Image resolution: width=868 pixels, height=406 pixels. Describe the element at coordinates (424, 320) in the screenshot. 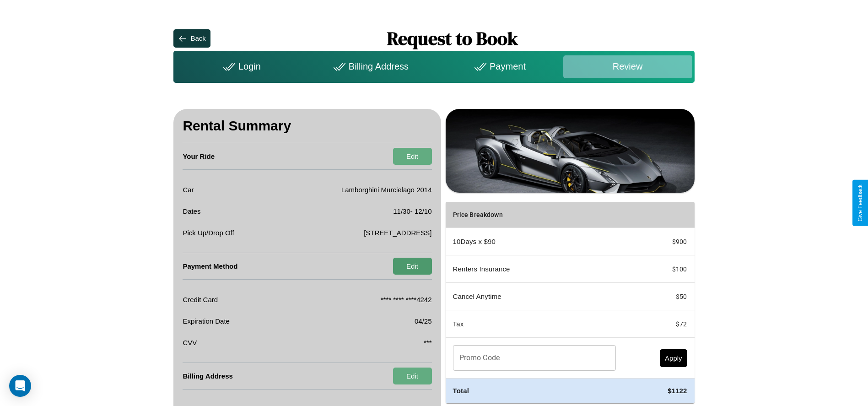

I see `p: 04/25` at that location.